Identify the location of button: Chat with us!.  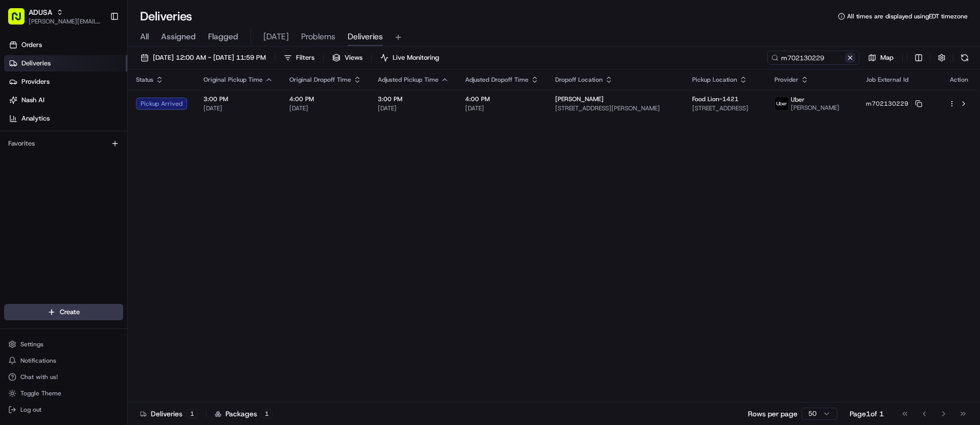
(64, 377).